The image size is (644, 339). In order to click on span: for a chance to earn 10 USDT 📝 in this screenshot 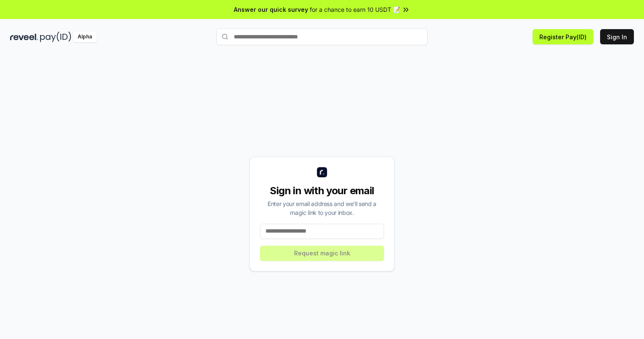, I will do `click(355, 9)`.